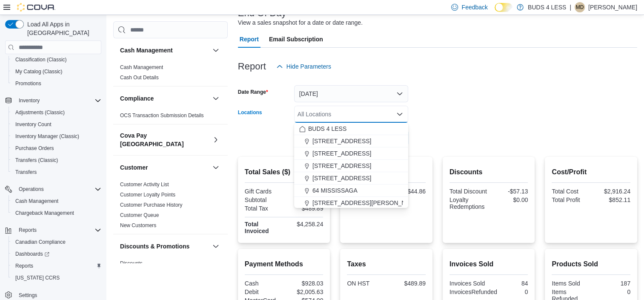 The width and height of the screenshot is (644, 300). What do you see at coordinates (216, 99) in the screenshot?
I see `button: Compliance` at bounding box center [216, 99].